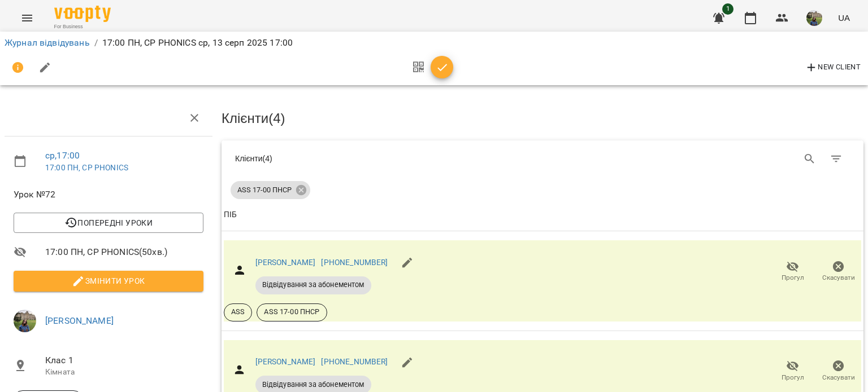 The width and height of the screenshot is (868, 392). What do you see at coordinates (727, 9) in the screenshot?
I see `span: 1` at bounding box center [727, 9].